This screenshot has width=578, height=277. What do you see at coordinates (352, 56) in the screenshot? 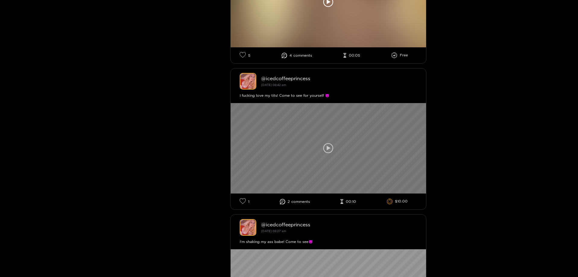
I see `li: 00:05` at bounding box center [352, 56].